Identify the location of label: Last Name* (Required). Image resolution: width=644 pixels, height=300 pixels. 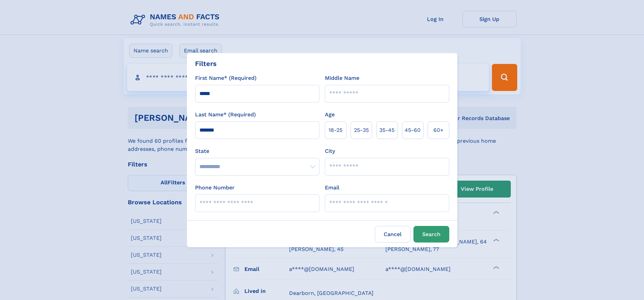
(225, 115).